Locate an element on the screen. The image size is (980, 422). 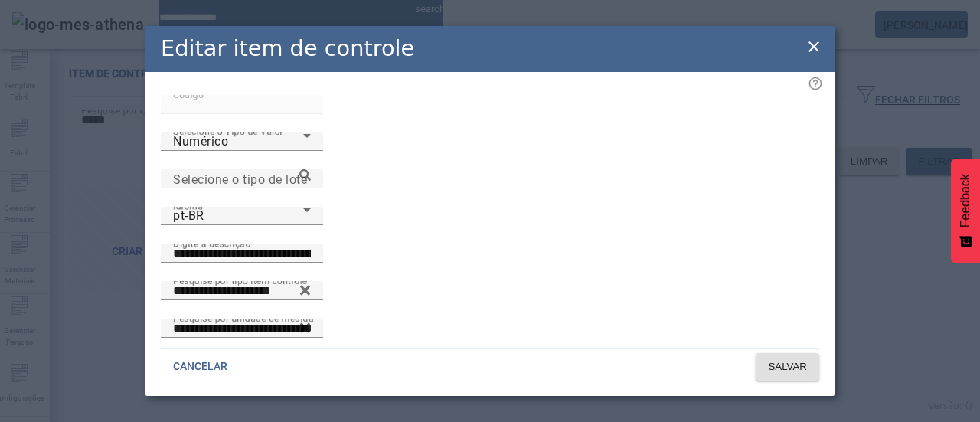
span: Feedback is located at coordinates (965, 201).